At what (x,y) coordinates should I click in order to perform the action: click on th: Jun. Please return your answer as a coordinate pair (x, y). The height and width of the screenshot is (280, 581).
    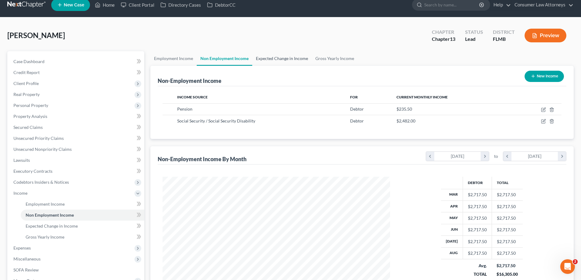
    Looking at the image, I should click on (452, 230).